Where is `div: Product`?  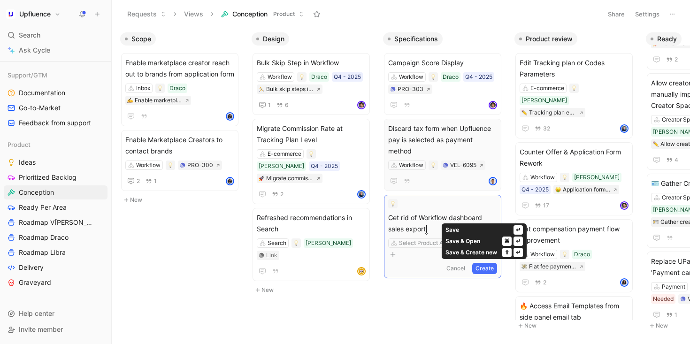 div: Product is located at coordinates (55, 145).